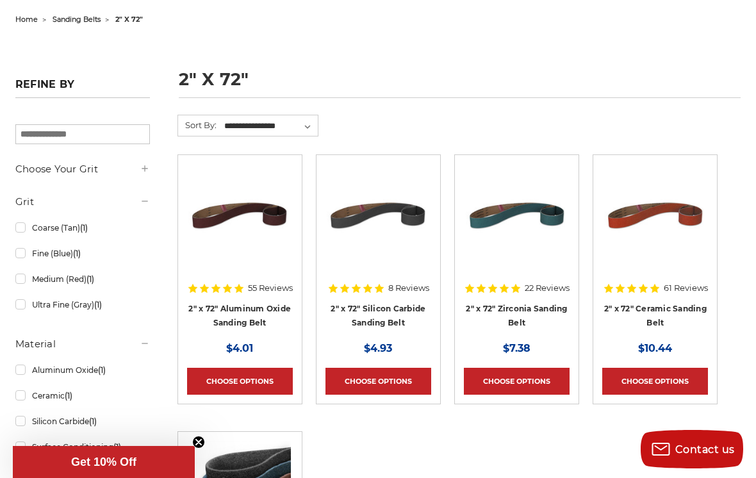 The image size is (756, 478). Describe the element at coordinates (516, 216) in the screenshot. I see `a: 2" x 72" Zirconia Pipe Sanding Belt` at that location.